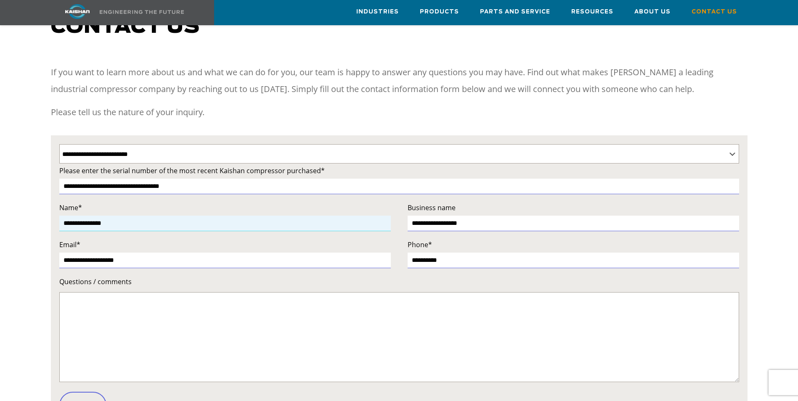 Image resolution: width=798 pixels, height=401 pixels. Describe the element at coordinates (653, 12) in the screenshot. I see `span: About Us` at that location.